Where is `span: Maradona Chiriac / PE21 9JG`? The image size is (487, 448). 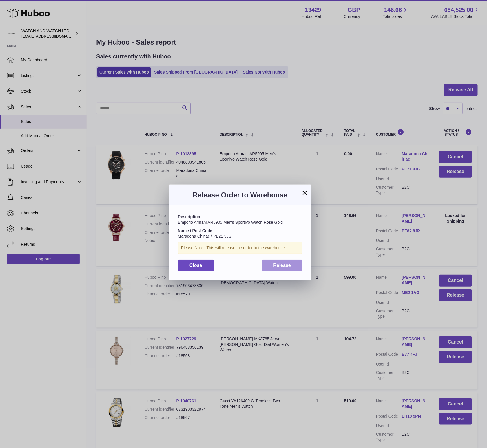 span: Maradona Chiriac / PE21 9JG is located at coordinates (205, 236).